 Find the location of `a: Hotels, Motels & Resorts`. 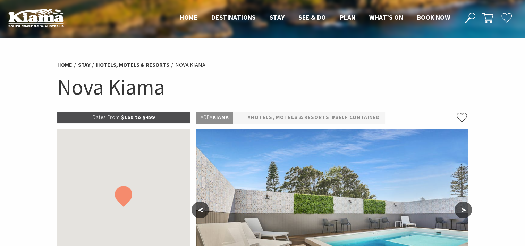

a: Hotels, Motels & Resorts is located at coordinates (133, 65).